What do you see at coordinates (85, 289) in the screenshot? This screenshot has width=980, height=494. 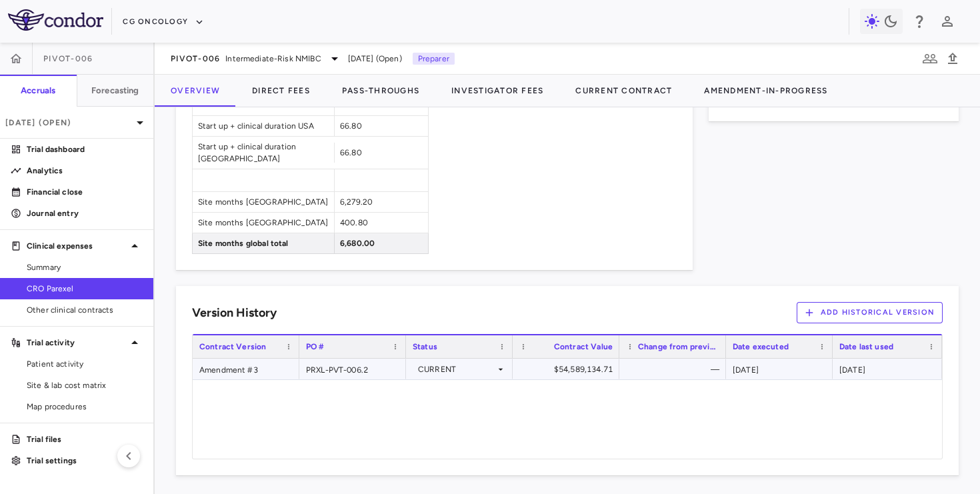 I see `span: CRO Parexel` at bounding box center [85, 289].